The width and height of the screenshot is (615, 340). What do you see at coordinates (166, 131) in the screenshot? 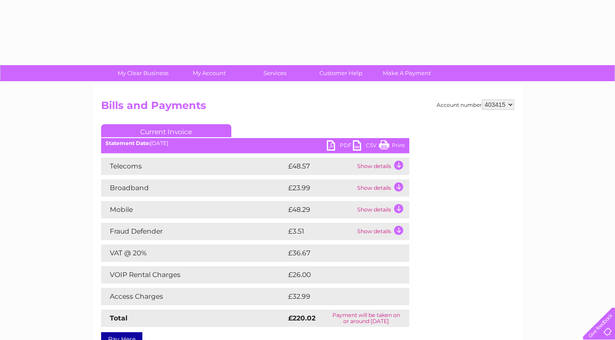
I see `a: Current Invoice` at bounding box center [166, 131].